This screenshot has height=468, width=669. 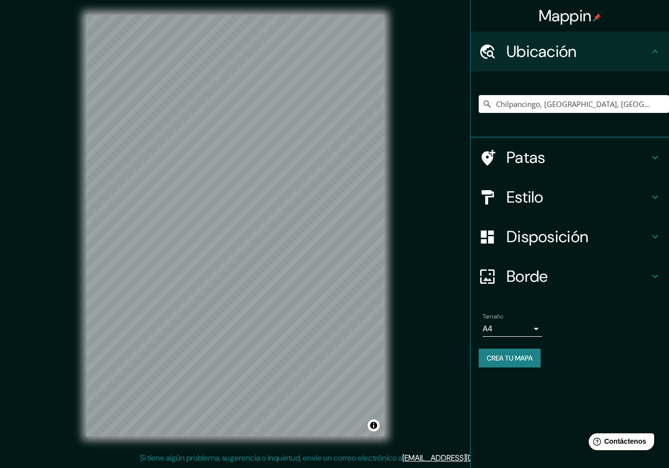 I want to click on font: A4, so click(x=487, y=328).